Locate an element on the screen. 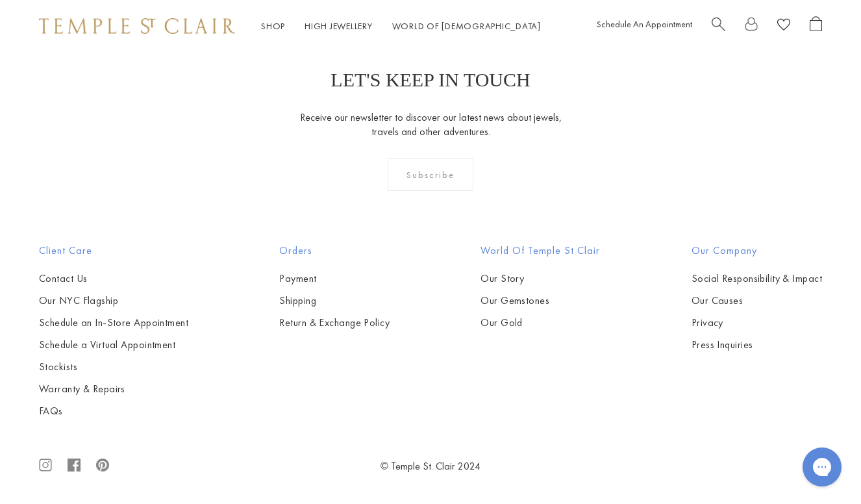 Image resolution: width=861 pixels, height=504 pixels. a: © Temple St. Clair 2024 is located at coordinates (430, 465).